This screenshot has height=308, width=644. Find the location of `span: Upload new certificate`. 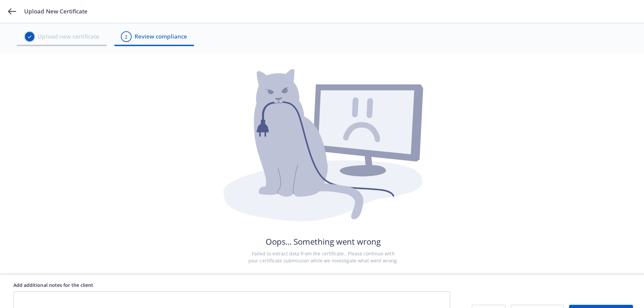

span: Upload new certificate is located at coordinates (68, 37).